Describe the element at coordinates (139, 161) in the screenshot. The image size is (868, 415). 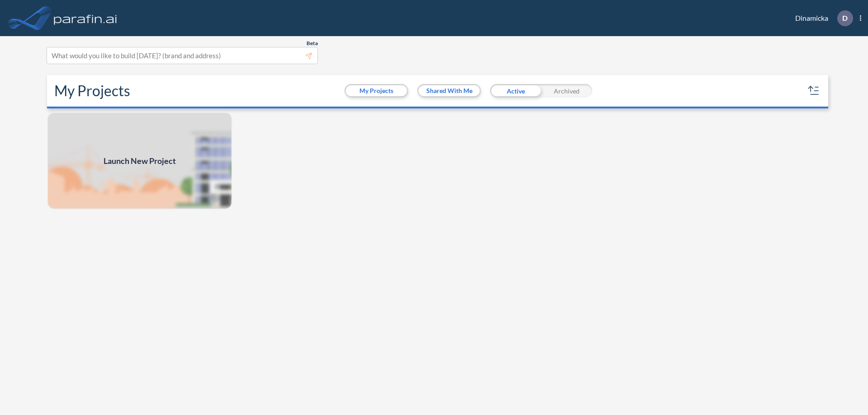
I see `img: add` at that location.